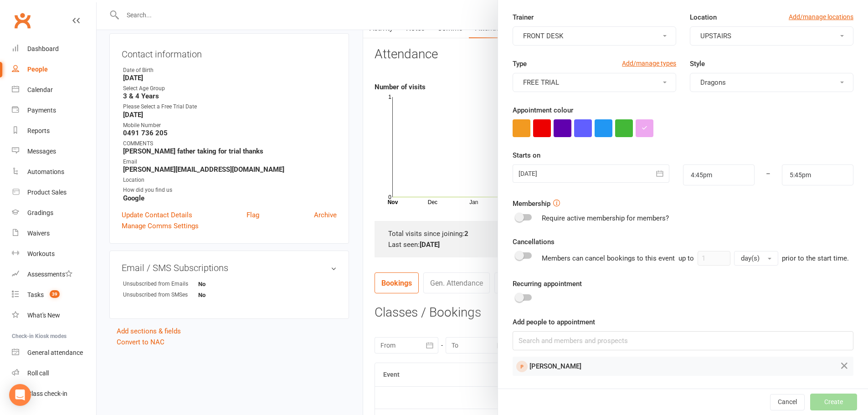 Image resolution: width=868 pixels, height=415 pixels. What do you see at coordinates (46, 172) in the screenshot?
I see `div: Automations` at bounding box center [46, 172].